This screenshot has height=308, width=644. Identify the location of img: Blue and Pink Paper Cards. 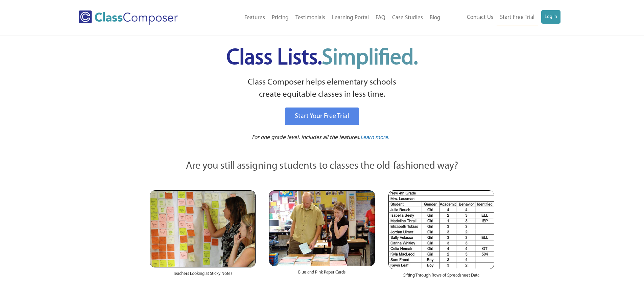
(322, 228).